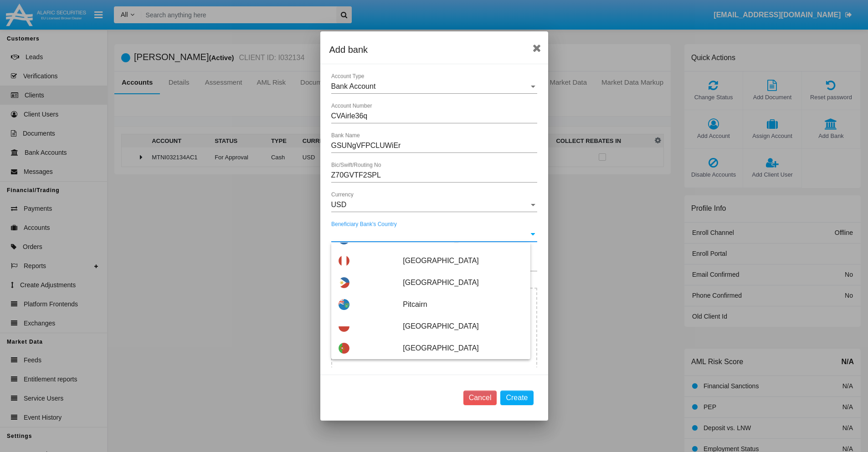 This screenshot has width=868, height=452. Describe the element at coordinates (353, 86) in the screenshot. I see `span: Bank Account` at that location.